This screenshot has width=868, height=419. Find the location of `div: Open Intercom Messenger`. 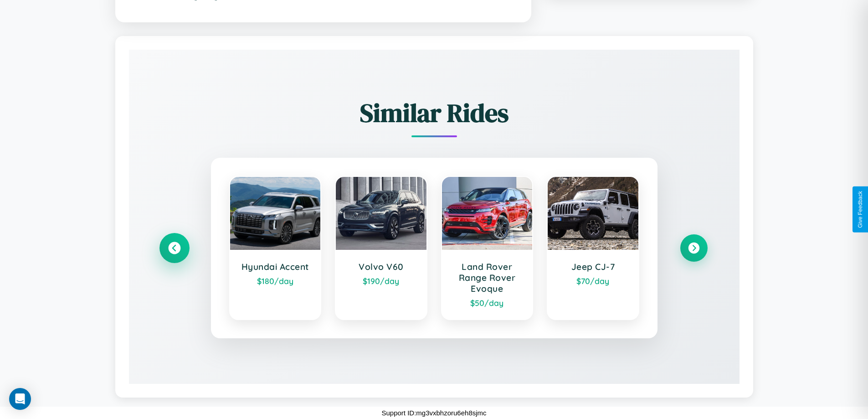

div: Open Intercom Messenger is located at coordinates (20, 399).